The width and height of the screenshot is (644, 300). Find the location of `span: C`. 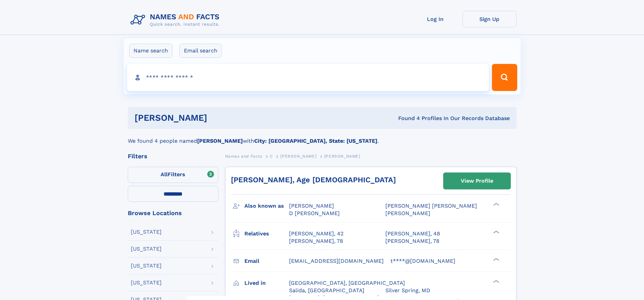

span: C is located at coordinates (271, 157).